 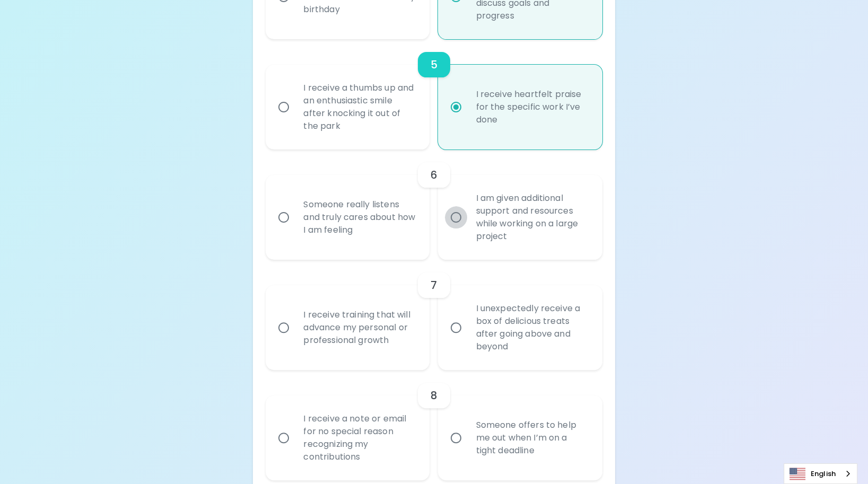 What do you see at coordinates (359, 328) in the screenshot?
I see `div: I receive training that will advance my personal or professional growth` at bounding box center [359, 328].